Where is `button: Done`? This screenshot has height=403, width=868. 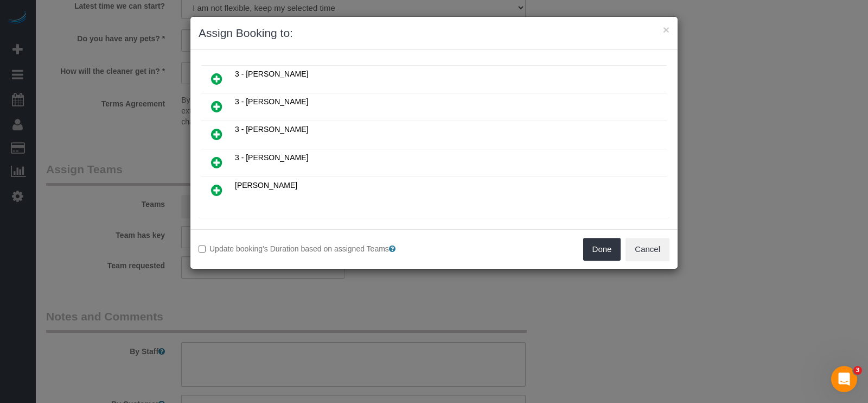 button: Done is located at coordinates (602, 249).